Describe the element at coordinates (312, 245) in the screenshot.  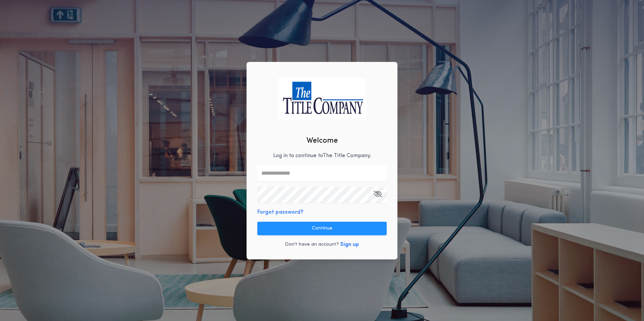
I see `p: Don't have an account?` at that location.